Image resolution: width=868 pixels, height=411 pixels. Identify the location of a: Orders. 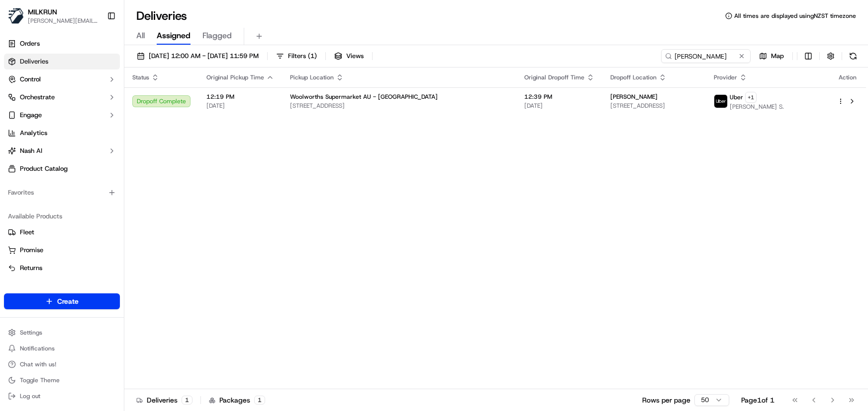
(62, 44).